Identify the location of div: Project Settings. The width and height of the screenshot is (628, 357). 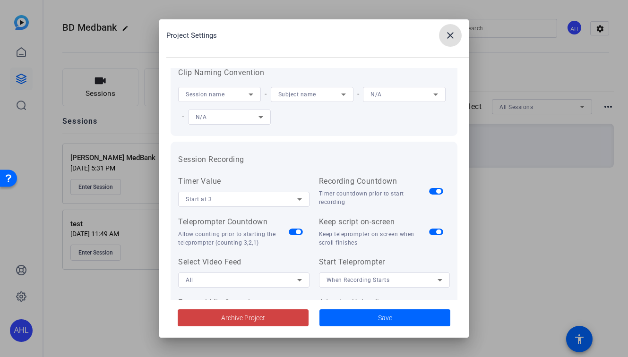
(317, 35).